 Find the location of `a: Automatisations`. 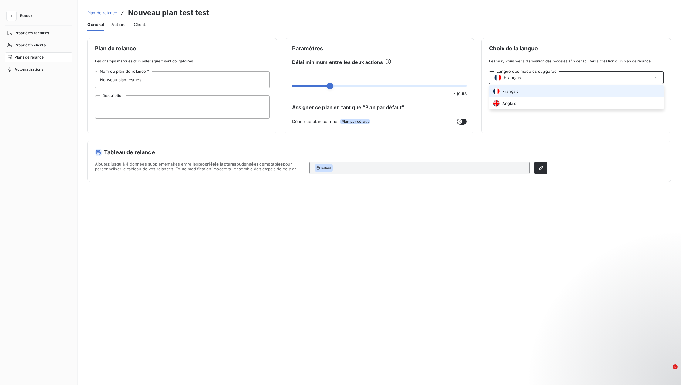

a: Automatisations is located at coordinates (39, 69).